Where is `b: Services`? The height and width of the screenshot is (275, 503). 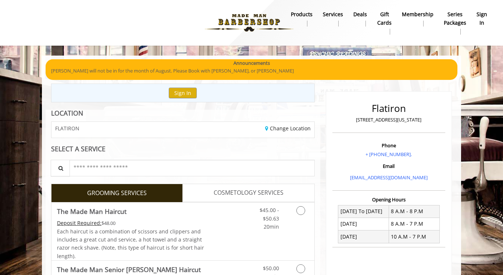
b: Services is located at coordinates (333, 14).